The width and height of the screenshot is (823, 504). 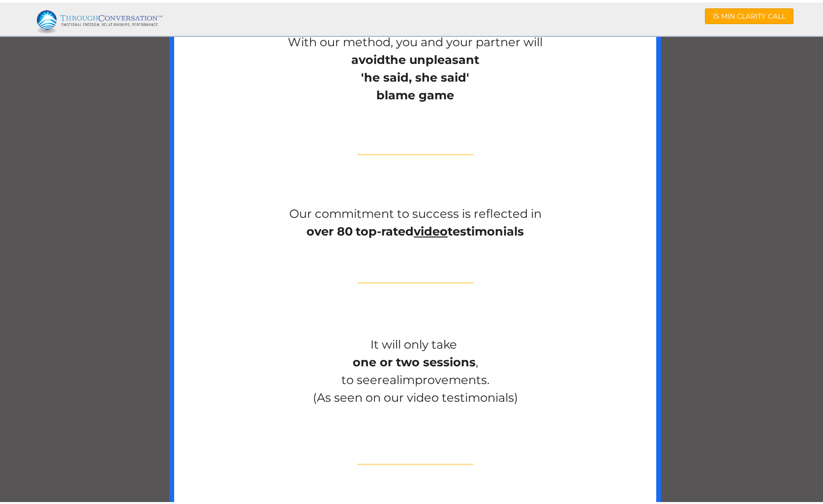 What do you see at coordinates (421, 75) in the screenshot?
I see `b: the unpleasant 'he said, she said' blame game` at bounding box center [421, 75].